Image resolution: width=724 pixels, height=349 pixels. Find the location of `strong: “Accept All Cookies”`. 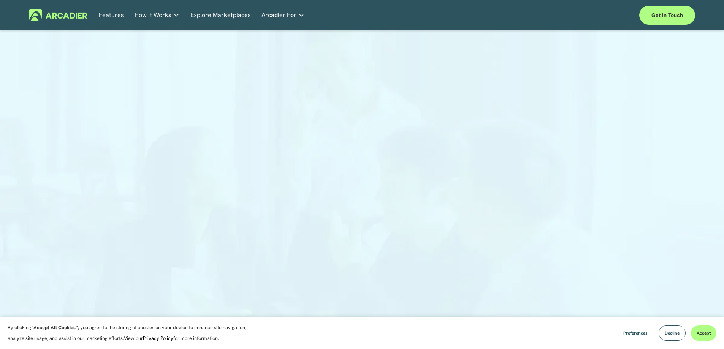

strong: “Accept All Cookies” is located at coordinates (54, 328).